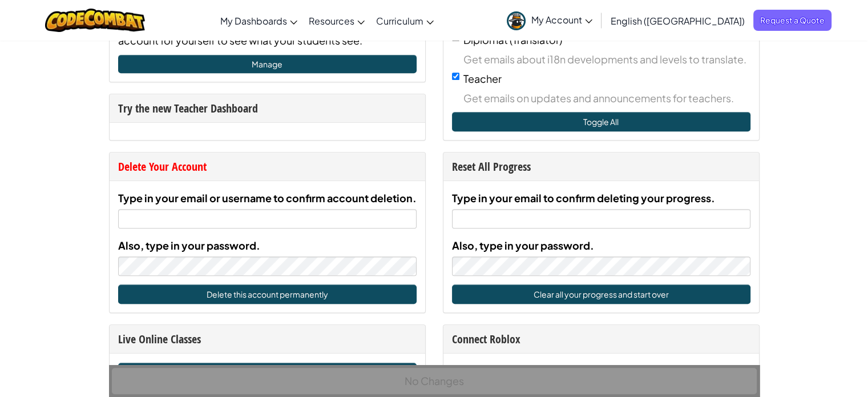 The image size is (868, 397). What do you see at coordinates (606, 59) in the screenshot?
I see `span: Get emails about i18n developments and levels to translate.` at bounding box center [606, 59].